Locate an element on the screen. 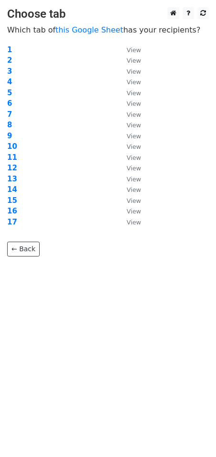 The image size is (216, 457). strong: 14 is located at coordinates (12, 189).